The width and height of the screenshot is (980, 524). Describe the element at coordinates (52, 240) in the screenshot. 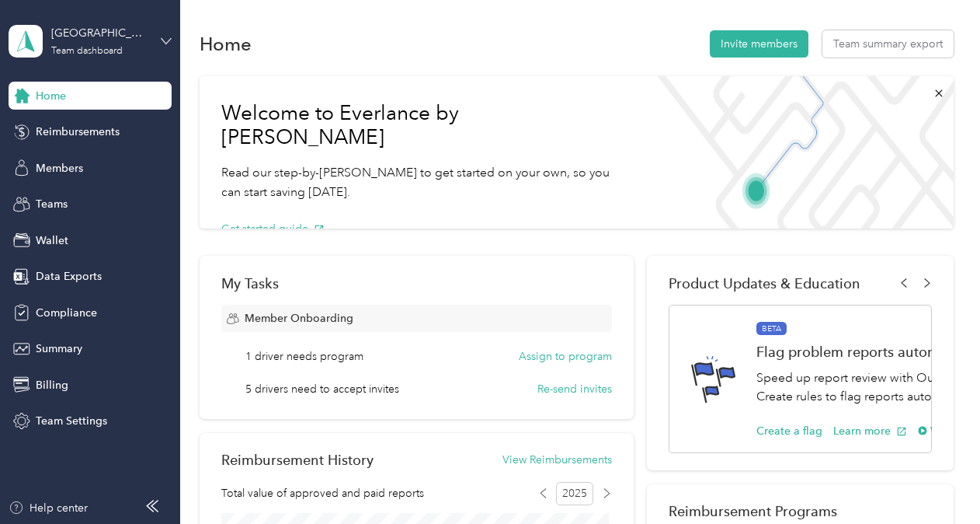

I see `span: Wallet` at that location.